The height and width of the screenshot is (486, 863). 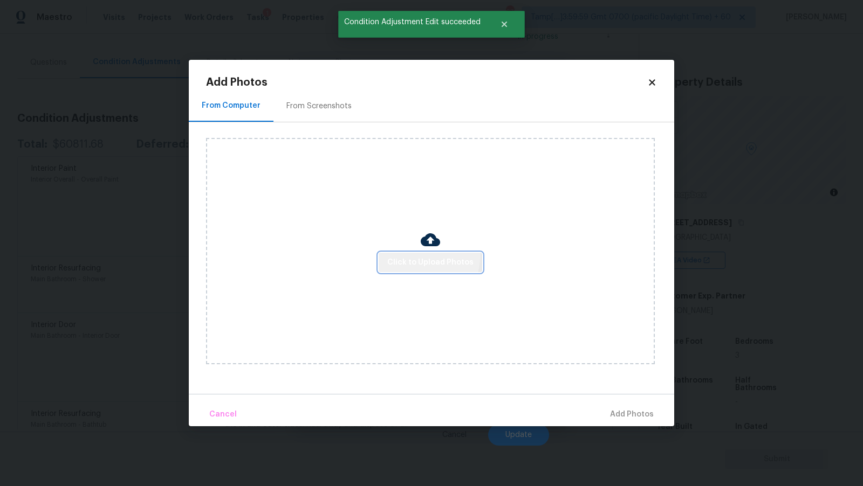 I want to click on img: Cloud Upload Icon, so click(x=430, y=240).